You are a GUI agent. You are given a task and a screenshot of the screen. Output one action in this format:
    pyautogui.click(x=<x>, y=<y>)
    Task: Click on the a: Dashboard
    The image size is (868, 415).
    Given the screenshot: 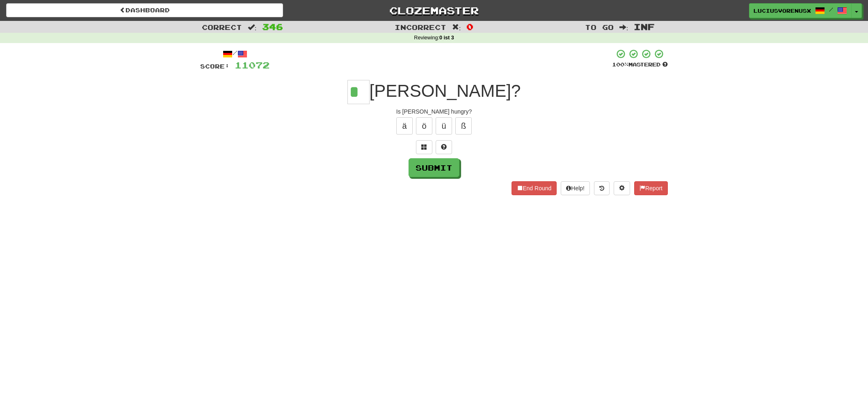 What is the action you would take?
    pyautogui.click(x=145, y=11)
    